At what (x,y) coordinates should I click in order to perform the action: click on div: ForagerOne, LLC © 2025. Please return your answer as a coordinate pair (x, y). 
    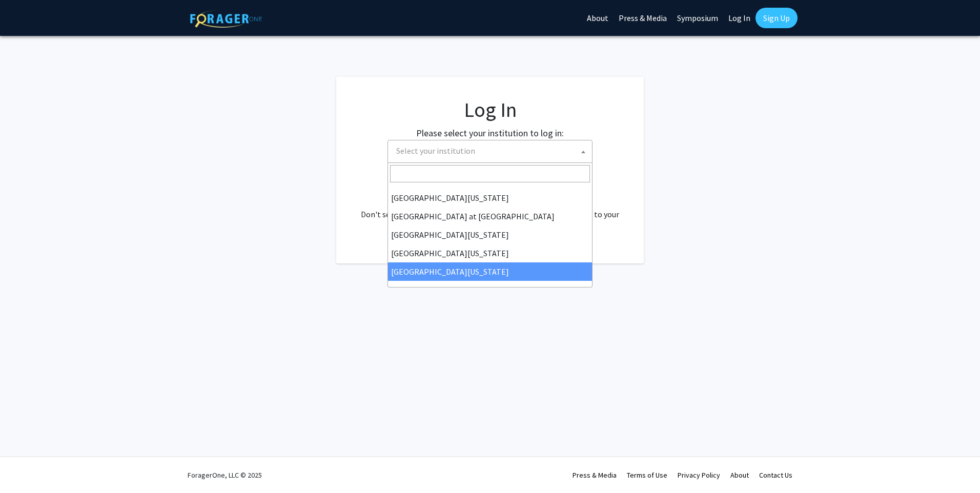
    Looking at the image, I should click on (225, 475).